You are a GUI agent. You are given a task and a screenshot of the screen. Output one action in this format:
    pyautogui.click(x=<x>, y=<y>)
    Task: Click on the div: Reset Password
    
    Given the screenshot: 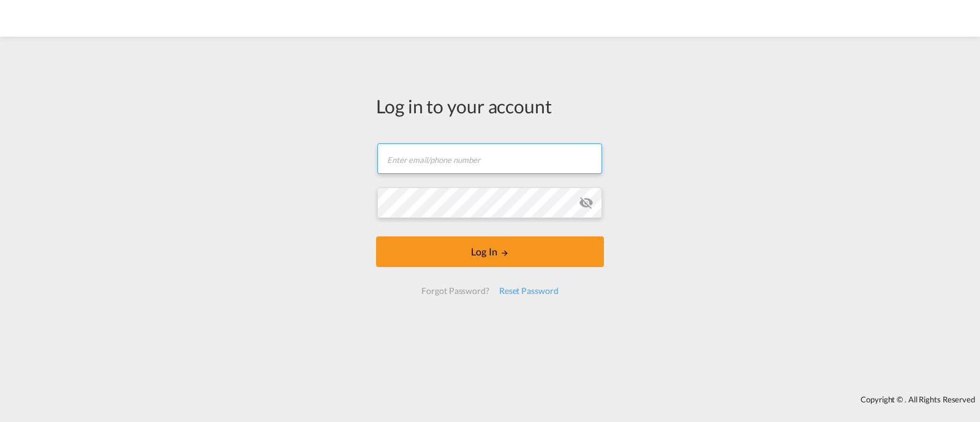 What is the action you would take?
    pyautogui.click(x=528, y=291)
    